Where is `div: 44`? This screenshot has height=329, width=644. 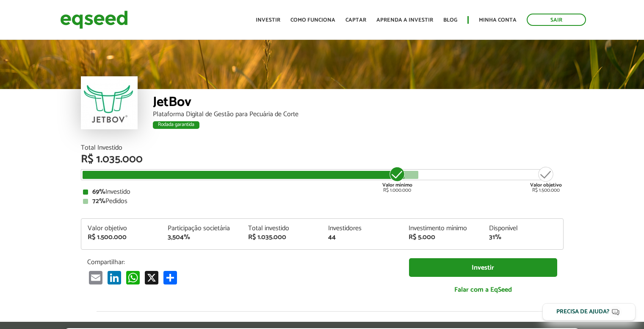
div: 44 is located at coordinates (362, 237).